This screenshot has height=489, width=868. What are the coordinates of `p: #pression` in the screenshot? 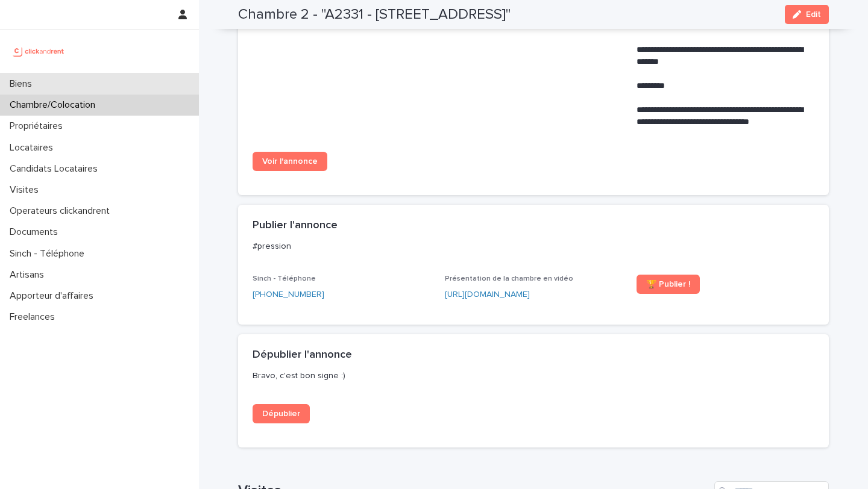 It's located at (531, 247).